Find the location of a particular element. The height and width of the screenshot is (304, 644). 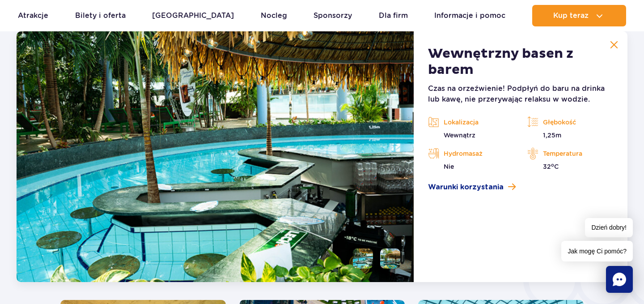

p: Temperatura is located at coordinates (570, 153).